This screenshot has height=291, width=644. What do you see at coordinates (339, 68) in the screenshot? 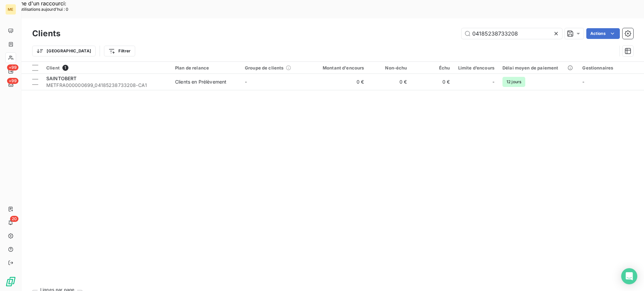
I see `div: Montant d'encours` at bounding box center [339, 68].